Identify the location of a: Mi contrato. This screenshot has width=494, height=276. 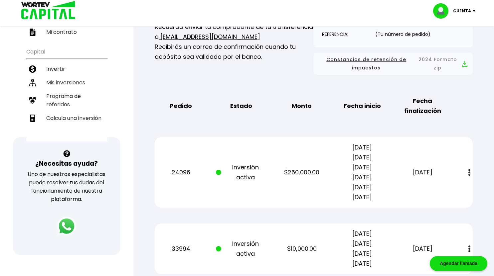
(66, 32).